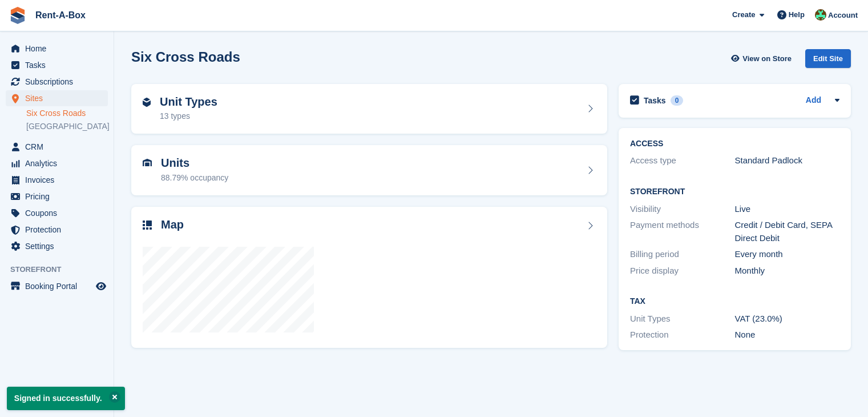  I want to click on span: Create, so click(744, 15).